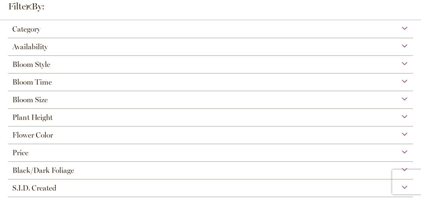 Image resolution: width=421 pixels, height=200 pixels. I want to click on span: Bloom Size, so click(30, 100).